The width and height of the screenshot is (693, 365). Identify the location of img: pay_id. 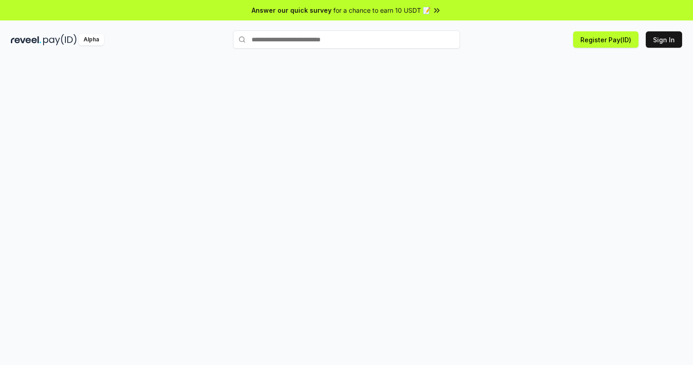
(60, 39).